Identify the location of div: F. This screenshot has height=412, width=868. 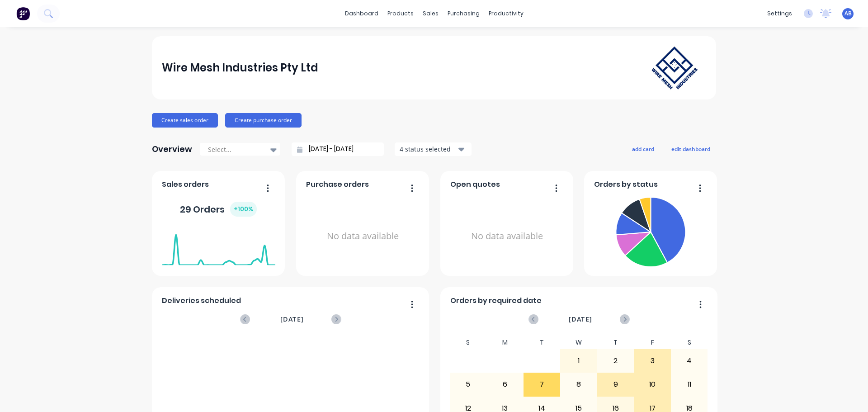
(653, 342).